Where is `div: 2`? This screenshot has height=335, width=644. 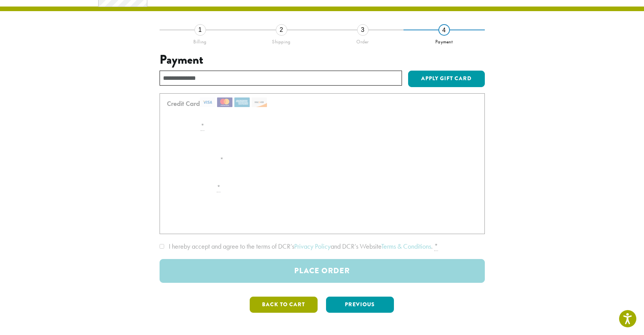 div: 2 is located at coordinates (281, 30).